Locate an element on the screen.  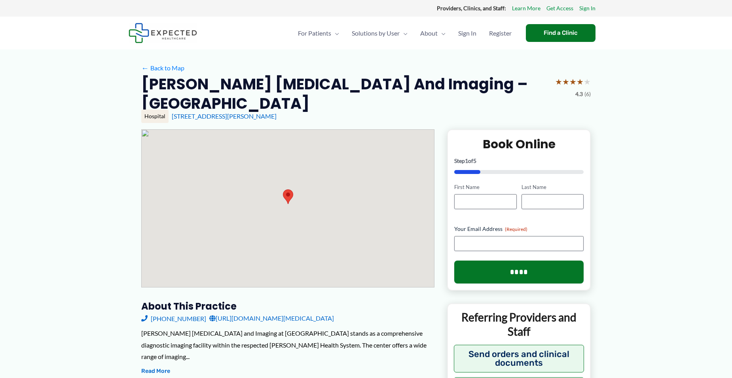
a: Register is located at coordinates (500, 33).